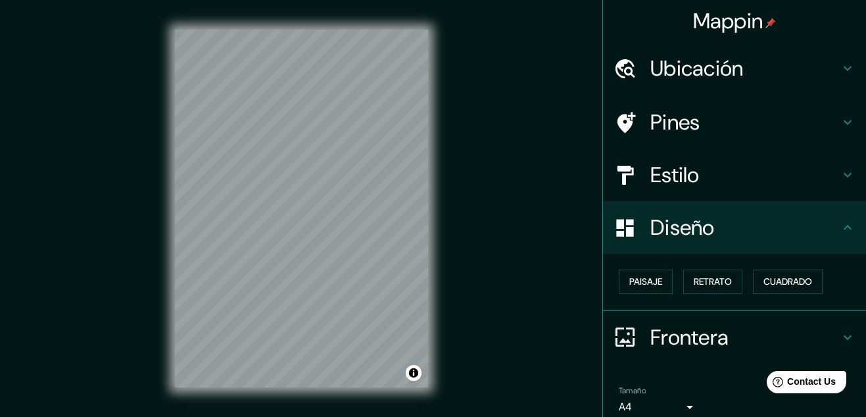 This screenshot has height=417, width=866. Describe the element at coordinates (735, 228) in the screenshot. I see `div: Diseño` at that location.